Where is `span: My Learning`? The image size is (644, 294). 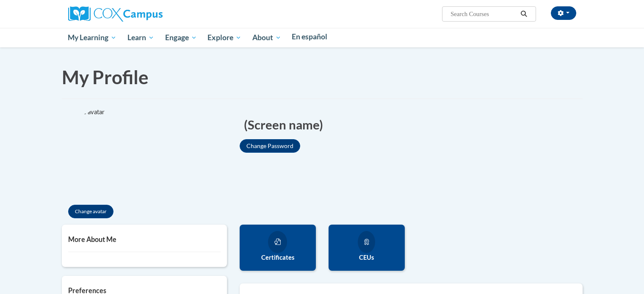 span: My Learning is located at coordinates (92, 38).